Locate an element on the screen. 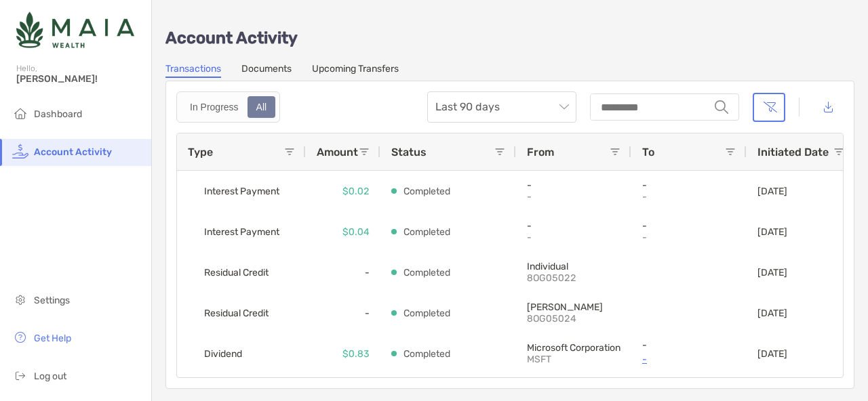 Image resolution: width=868 pixels, height=401 pixels. a: Upcoming Transfers is located at coordinates (355, 70).